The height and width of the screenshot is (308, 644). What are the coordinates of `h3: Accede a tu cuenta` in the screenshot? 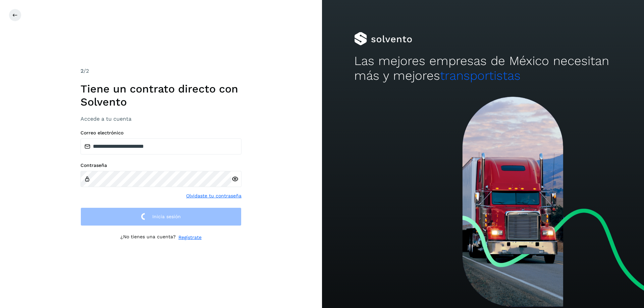 It's located at (161, 119).